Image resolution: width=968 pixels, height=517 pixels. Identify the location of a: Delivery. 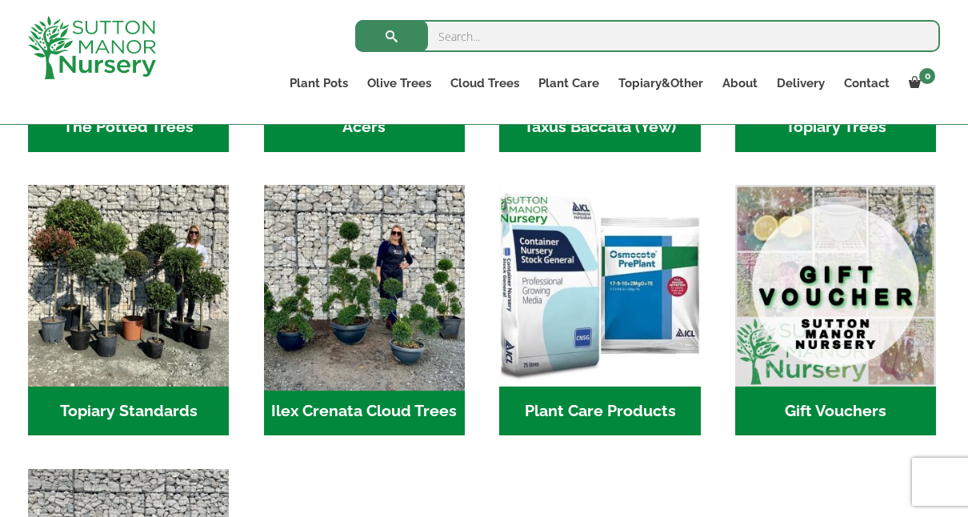
(800, 83).